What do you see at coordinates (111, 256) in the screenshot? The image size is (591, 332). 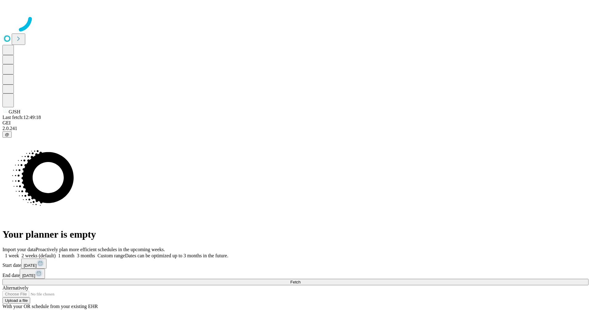 I see `span: Custom range` at bounding box center [111, 256].